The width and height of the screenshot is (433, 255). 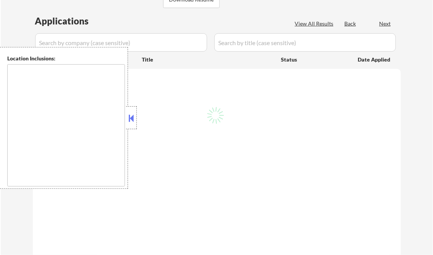 What do you see at coordinates (66, 58) in the screenshot?
I see `div: Location Inclusions:` at bounding box center [66, 58].